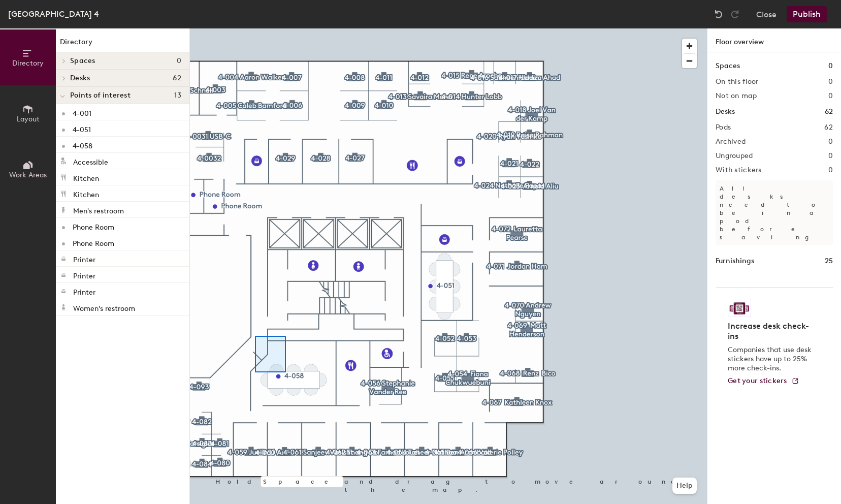 This screenshot has width=841, height=504. I want to click on h1: Directory, so click(123, 45).